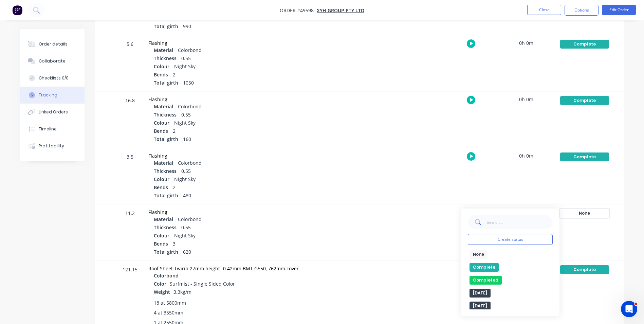  I want to click on img: Factory, so click(17, 10).